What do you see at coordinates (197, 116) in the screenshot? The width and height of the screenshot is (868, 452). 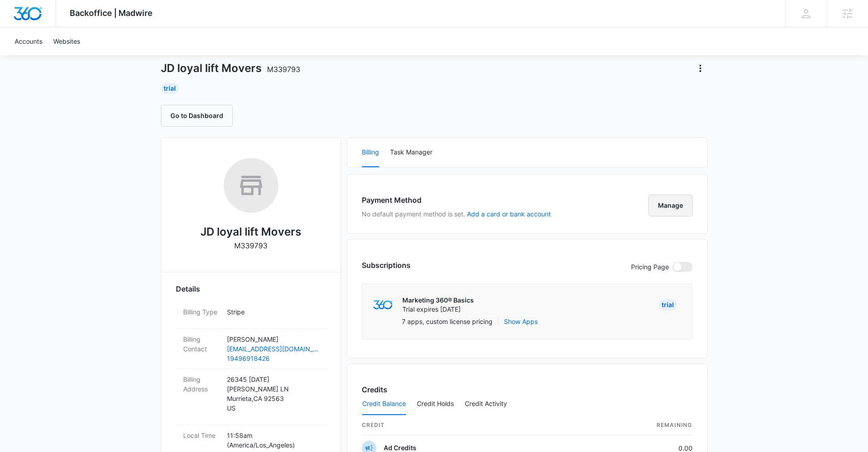 I see `button: Go to Dashboard` at bounding box center [197, 116].